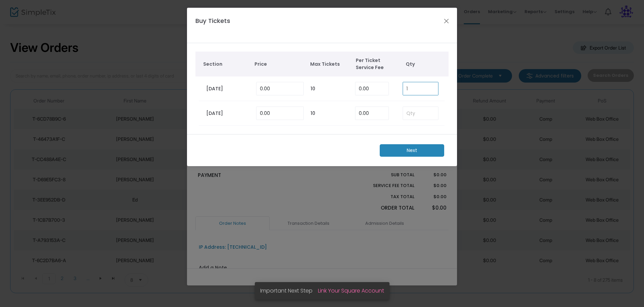 This screenshot has width=644, height=307. What do you see at coordinates (289, 290) in the screenshot?
I see `span: Important Next Step` at bounding box center [289, 290].